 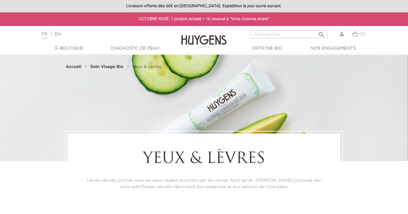 What do you see at coordinates (289, 34) in the screenshot?
I see `input: Rechercher` at bounding box center [289, 34].